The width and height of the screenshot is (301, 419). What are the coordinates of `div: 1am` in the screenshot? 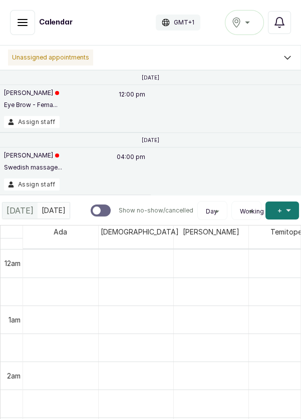 It's located at (15, 320).